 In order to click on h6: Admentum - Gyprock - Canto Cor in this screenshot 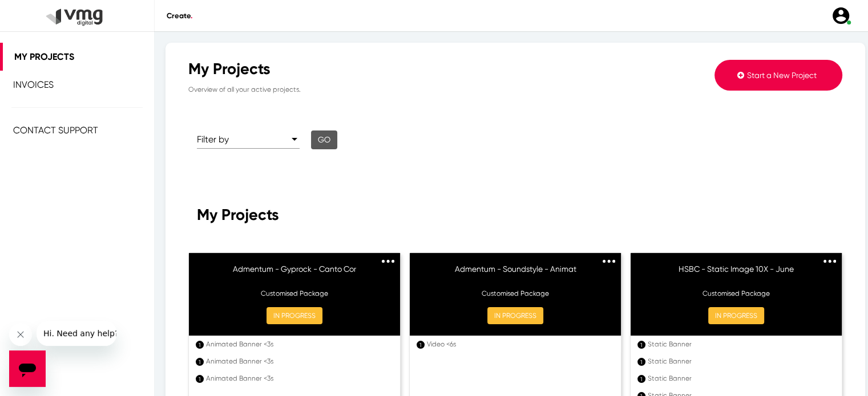, I will do `click(294, 273)`.